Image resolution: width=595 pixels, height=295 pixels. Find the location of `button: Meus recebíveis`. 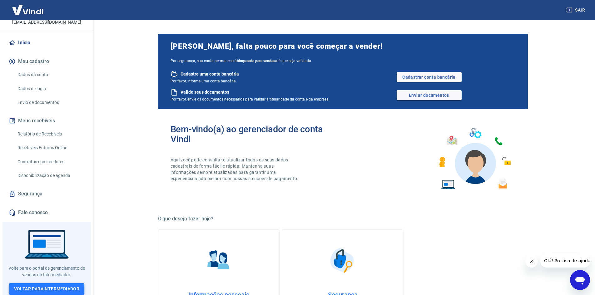

button: Meus recebíveis is located at coordinates (47, 121).